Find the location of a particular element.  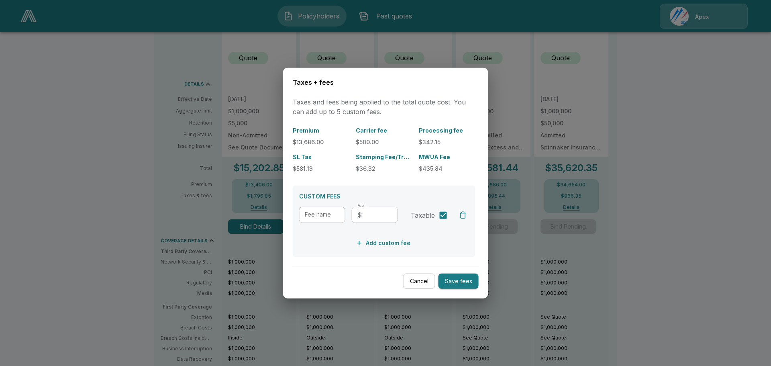

p: $342.15 is located at coordinates (447, 142).